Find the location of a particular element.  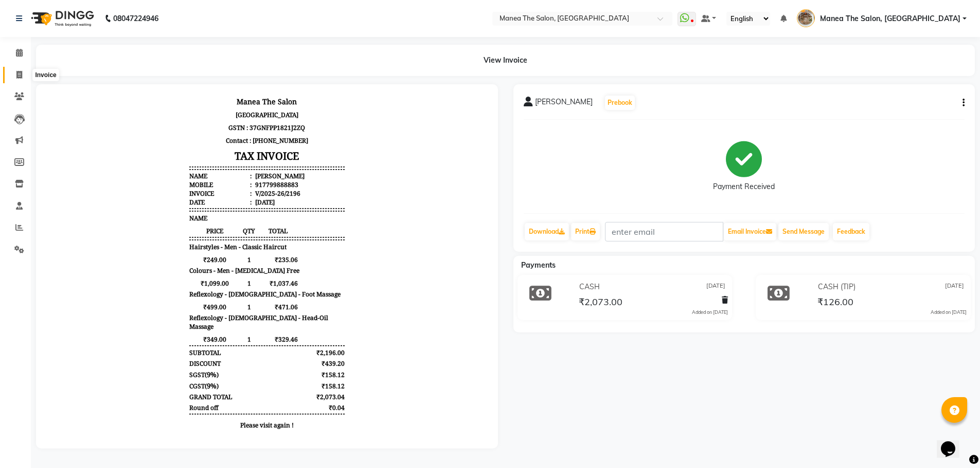

span: ₹126.00 is located at coordinates (835, 303).